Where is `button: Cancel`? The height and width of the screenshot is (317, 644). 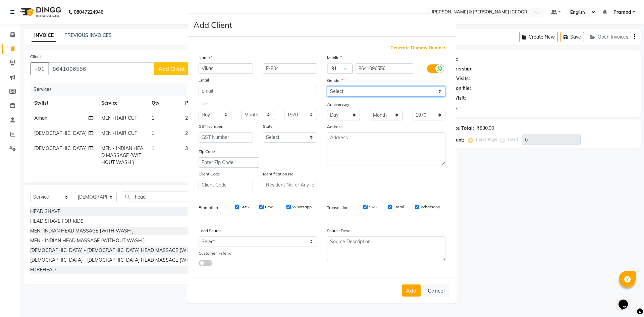 button: Cancel is located at coordinates (437, 290).